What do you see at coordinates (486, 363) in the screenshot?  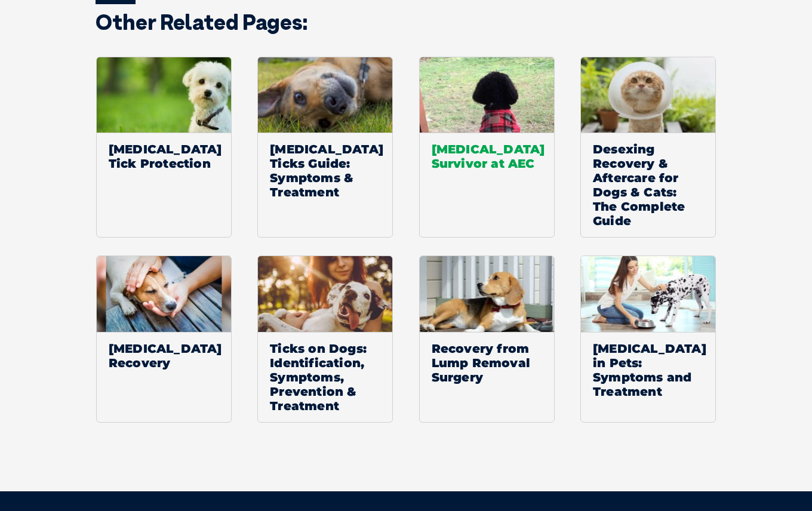 I see `span: Recovery from Lump Removal Surgery` at bounding box center [486, 363].